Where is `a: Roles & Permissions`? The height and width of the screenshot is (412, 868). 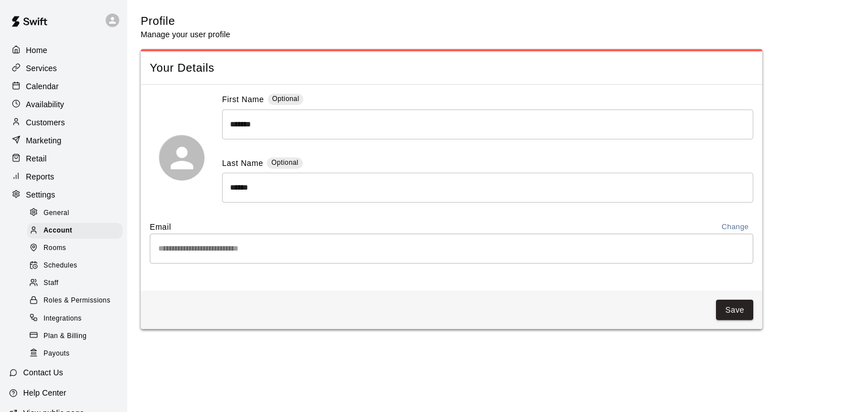 a: Roles & Permissions is located at coordinates (77, 301).